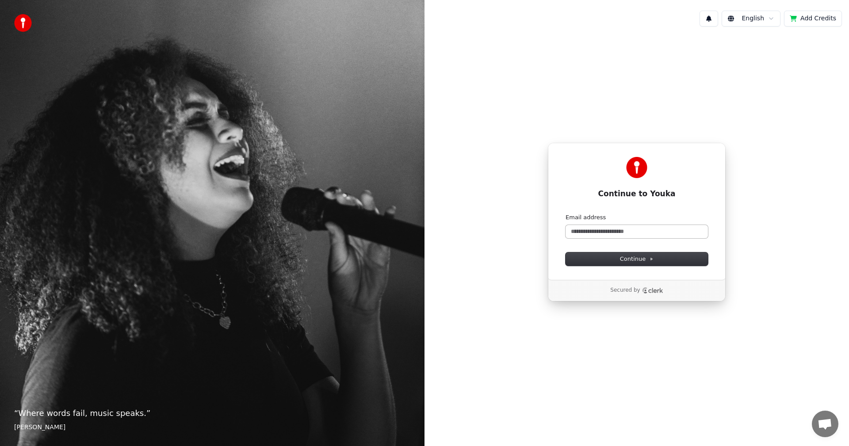  I want to click on div: Open chat, so click(825, 424).